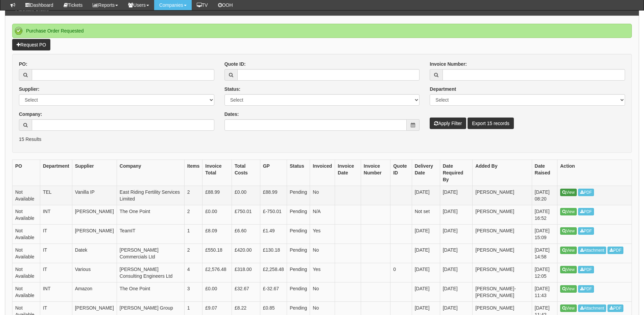 This screenshot has width=644, height=315. I want to click on th: Delivery Date, so click(426, 172).